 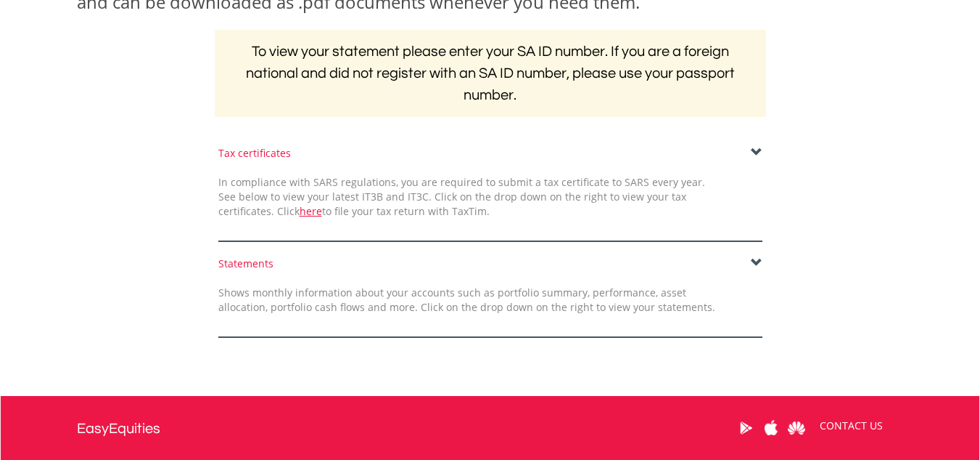 I want to click on h2: To view your statement please enter your SA ID number. If you are a foreign national and did not ..., so click(x=490, y=73).